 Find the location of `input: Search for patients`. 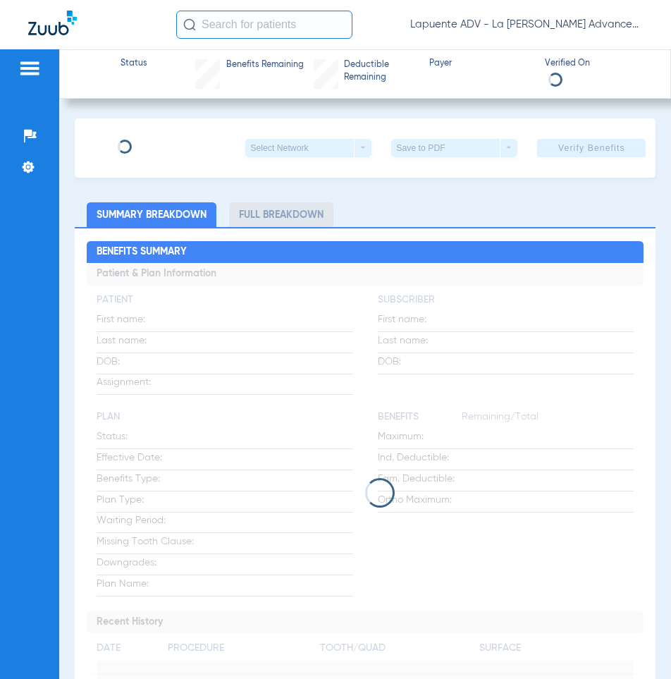

input: Search for patients is located at coordinates (264, 25).